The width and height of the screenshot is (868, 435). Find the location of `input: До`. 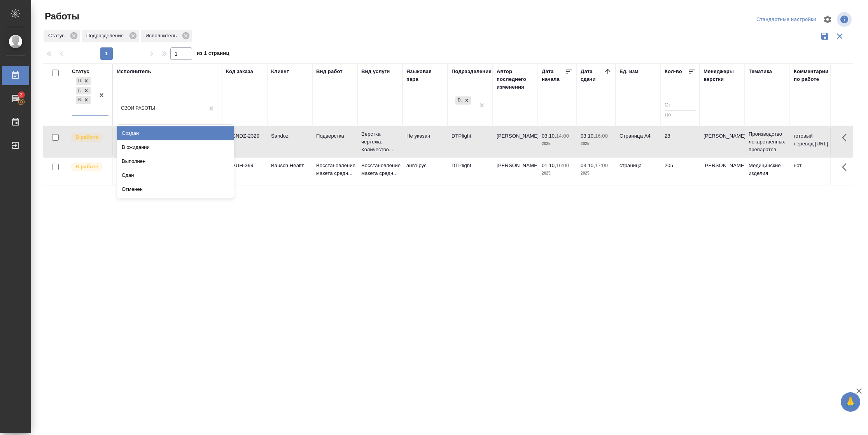

input: До is located at coordinates (680, 114).